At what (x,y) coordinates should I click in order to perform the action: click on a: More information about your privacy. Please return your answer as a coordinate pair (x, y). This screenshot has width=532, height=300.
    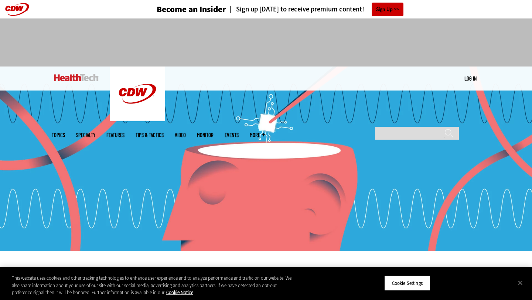
    Looking at the image, I should click on (180, 292).